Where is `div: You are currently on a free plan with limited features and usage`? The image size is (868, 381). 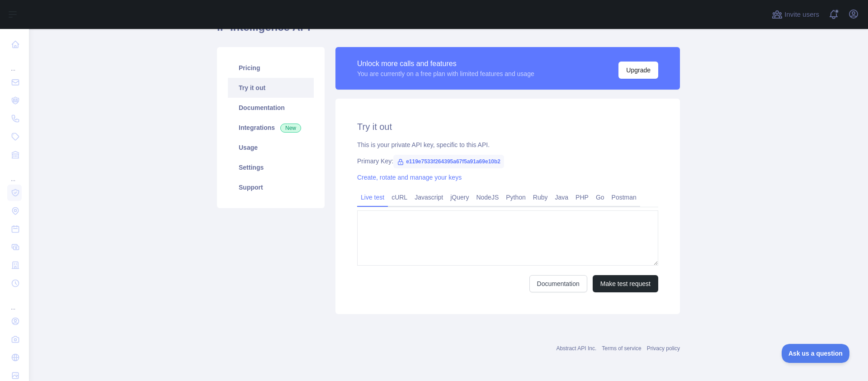
div: You are currently on a free plan with limited features and usage is located at coordinates (445, 73).